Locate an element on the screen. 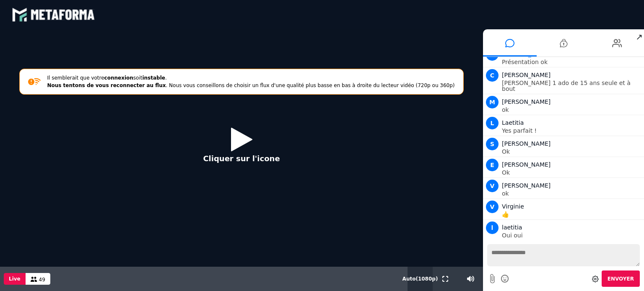 Image resolution: width=644 pixels, height=291 pixels. button: Live is located at coordinates (15, 279).